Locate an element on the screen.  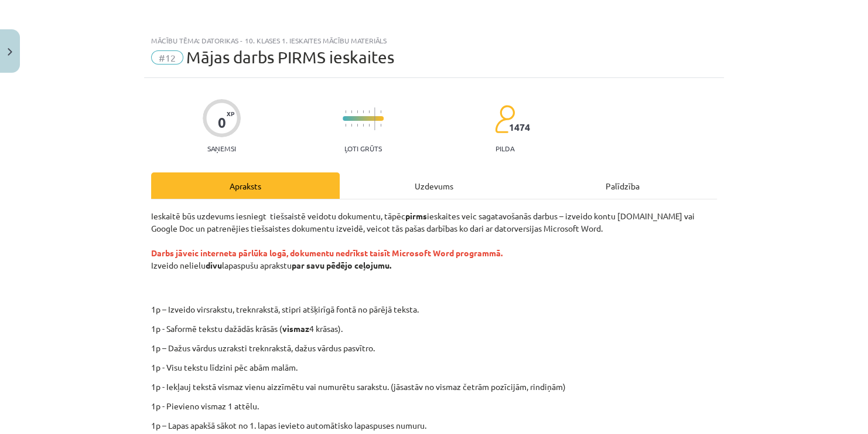
div: Uzdevums is located at coordinates (434, 185).